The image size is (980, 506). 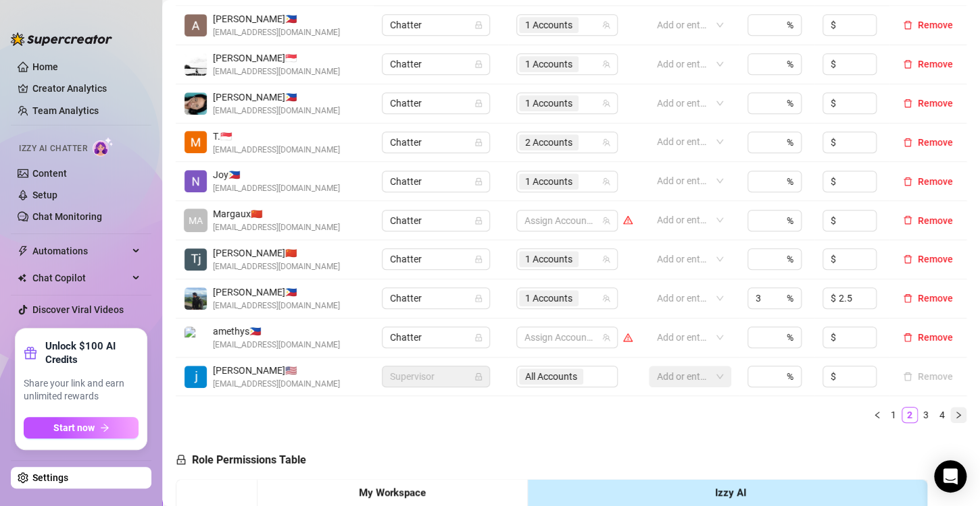 What do you see at coordinates (942, 415) in the screenshot?
I see `a: 4` at bounding box center [942, 415].